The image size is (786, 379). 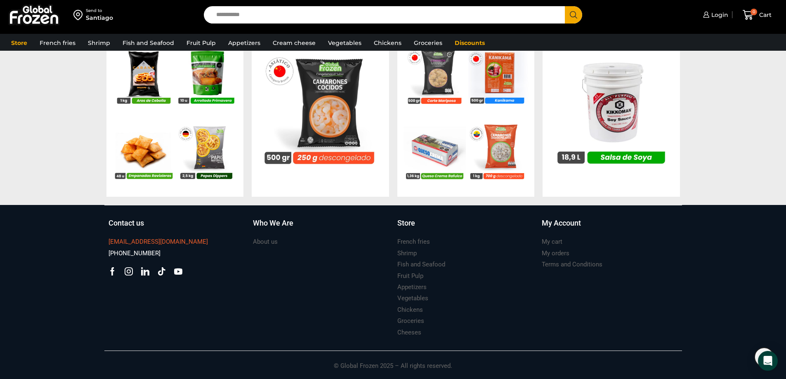 What do you see at coordinates (80, 15) in the screenshot?
I see `img: address-field-icon.svg` at bounding box center [80, 15].